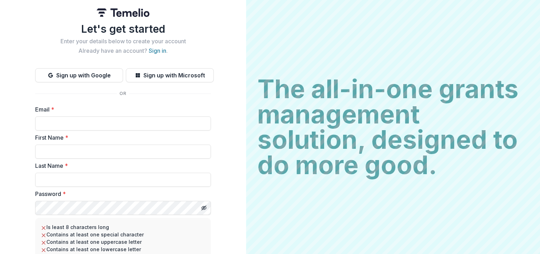 The width and height of the screenshot is (540, 254). I want to click on li: Is least 8 characters long, so click(123, 227).